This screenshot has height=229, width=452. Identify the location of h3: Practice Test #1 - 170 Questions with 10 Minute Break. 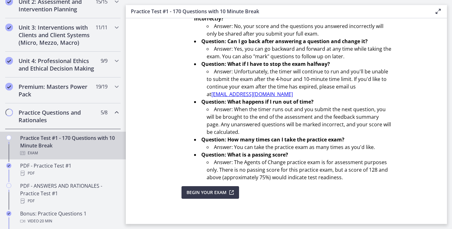
(278, 11).